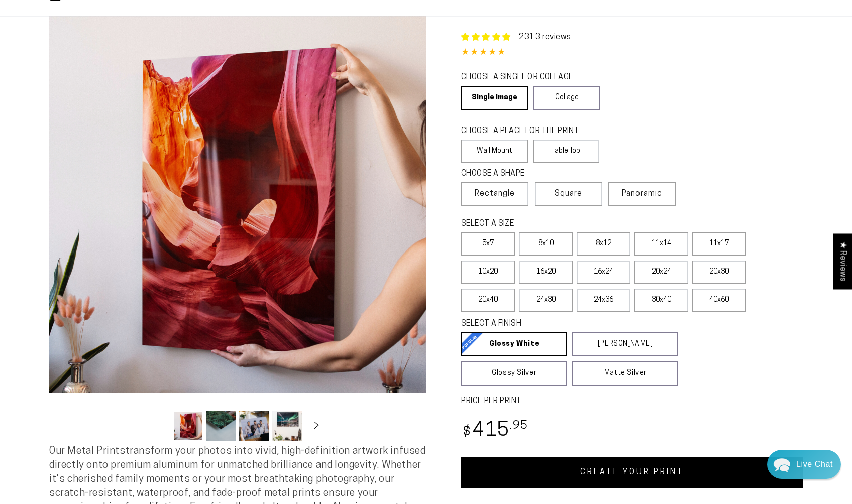 The width and height of the screenshot is (852, 504). Describe the element at coordinates (814, 464) in the screenshot. I see `div: Contact Us Directly` at that location.